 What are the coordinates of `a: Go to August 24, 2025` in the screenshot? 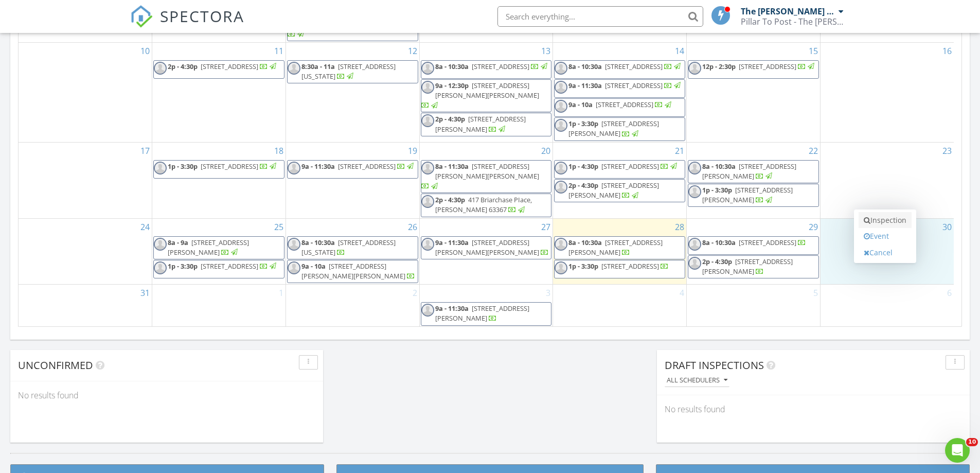 It's located at (145, 227).